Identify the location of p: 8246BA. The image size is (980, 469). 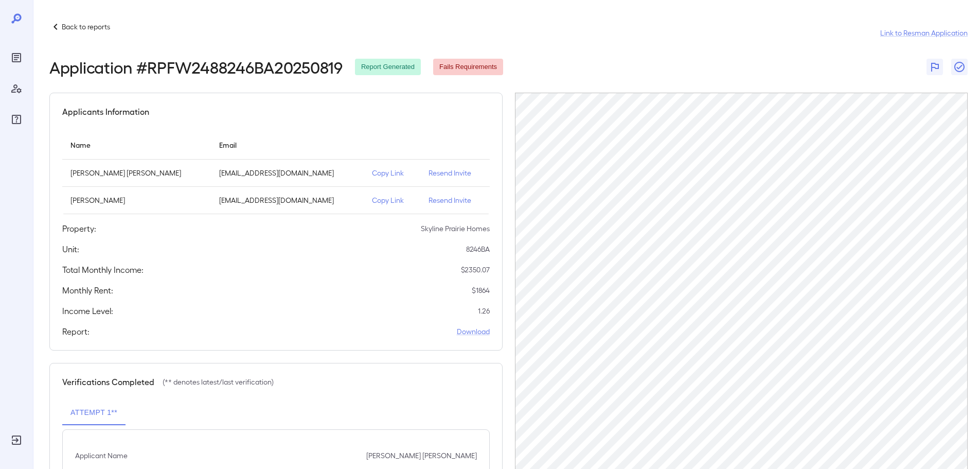
(478, 249).